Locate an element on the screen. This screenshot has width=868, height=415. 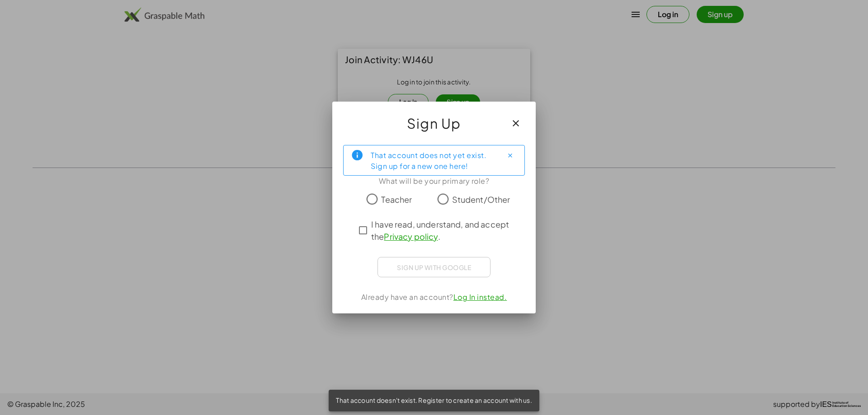
div: Already have an account? is located at coordinates (434, 297).